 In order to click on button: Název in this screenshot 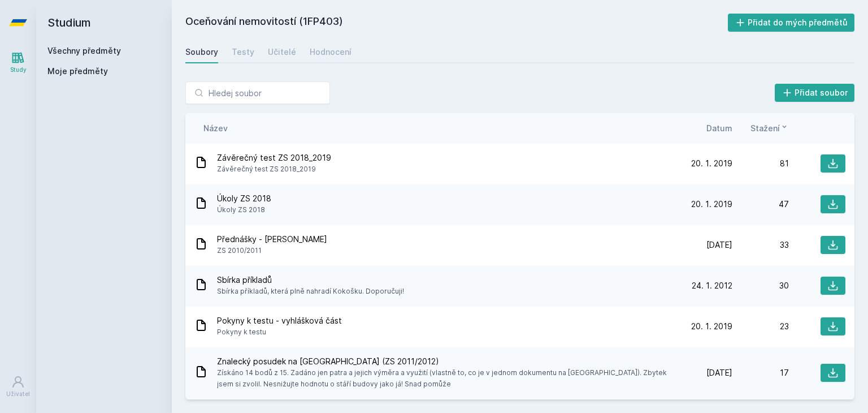, I will do `click(216, 128)`.